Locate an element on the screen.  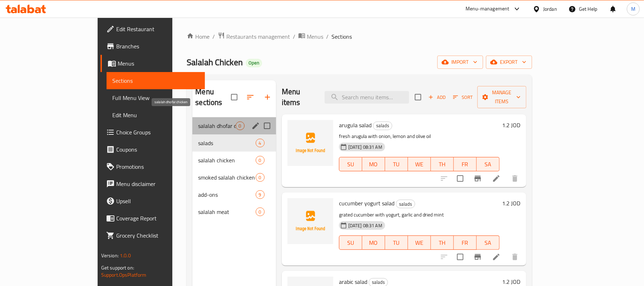
div: salalah meat0 is located at coordinates (234, 212).